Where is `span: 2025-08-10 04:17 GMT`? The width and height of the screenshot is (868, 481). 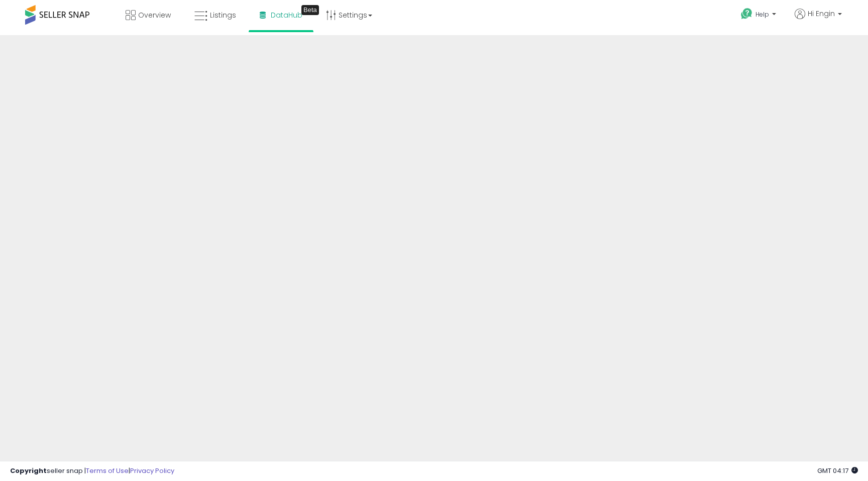 span: 2025-08-10 04:17 GMT is located at coordinates (837, 470).